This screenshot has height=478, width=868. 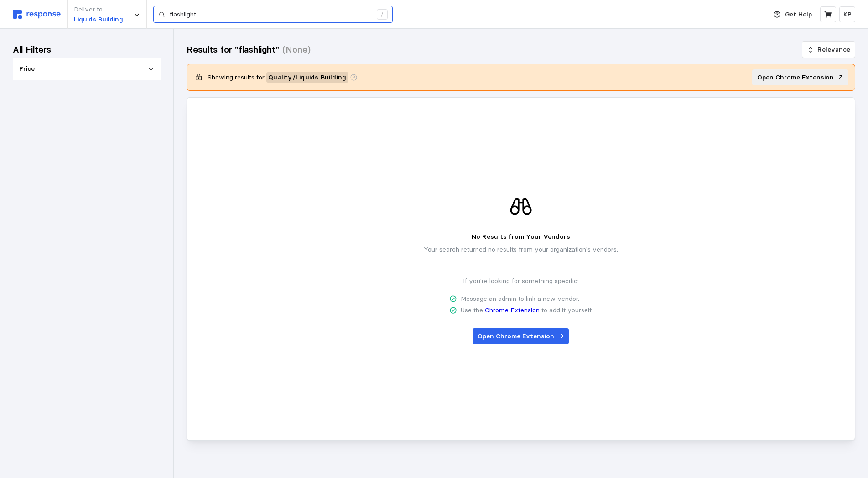 I want to click on h3: (None), so click(x=297, y=49).